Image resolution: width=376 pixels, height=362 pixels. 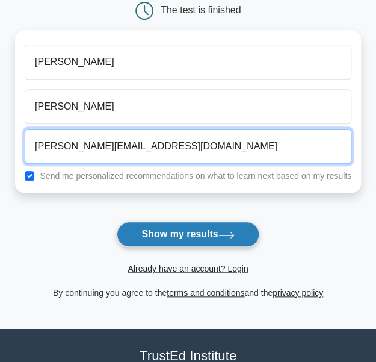 What do you see at coordinates (196, 176) in the screenshot?
I see `label: Send me personalized recommendations on what to learn next based on my results` at bounding box center [196, 176].